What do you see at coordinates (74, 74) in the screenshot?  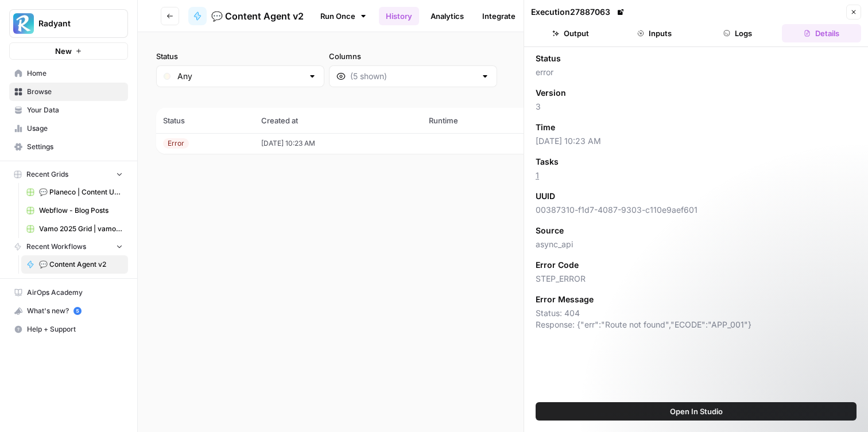 I see `span: Home` at bounding box center [74, 74].